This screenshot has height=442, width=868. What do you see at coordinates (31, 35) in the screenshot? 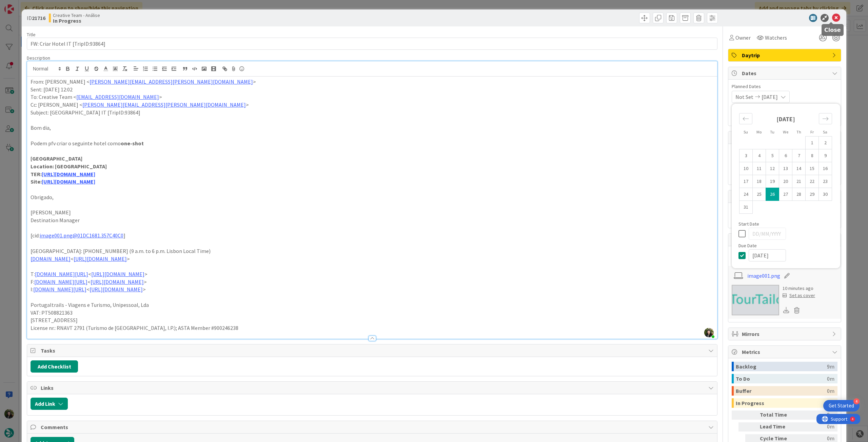
I see `label: Title` at bounding box center [31, 35].